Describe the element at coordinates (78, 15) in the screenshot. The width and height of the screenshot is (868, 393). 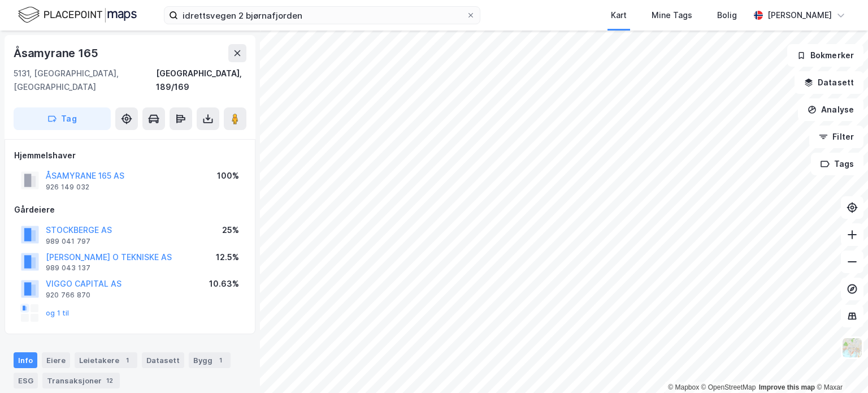
I see `img: logo.f888ab2527a4732fd821a326f86c7f29.svg` at that location.